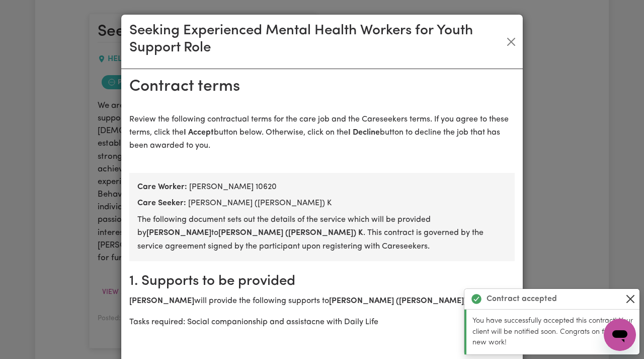 The image size is (644, 359). What do you see at coordinates (316, 39) in the screenshot?
I see `h3: Seeking Experienced Mental Health Workers for Youth Support Role` at bounding box center [316, 39].